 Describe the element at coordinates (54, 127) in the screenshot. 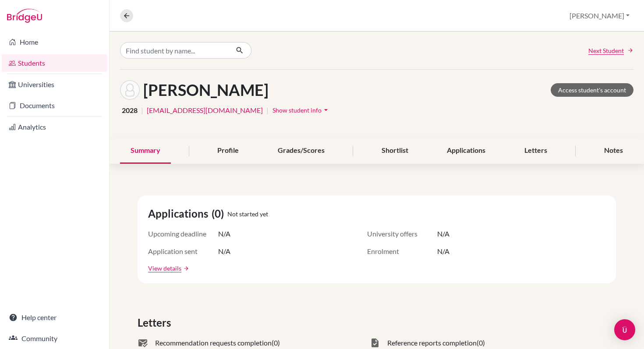

I see `a: Analytics` at that location.